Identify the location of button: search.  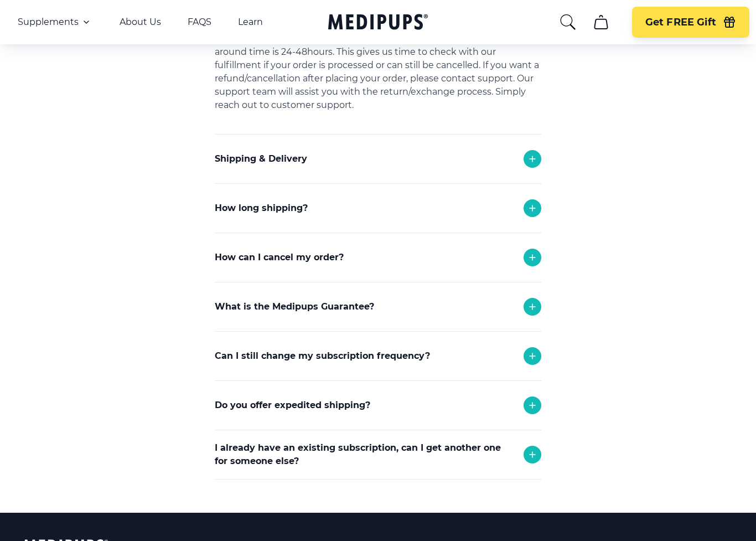
(568, 22).